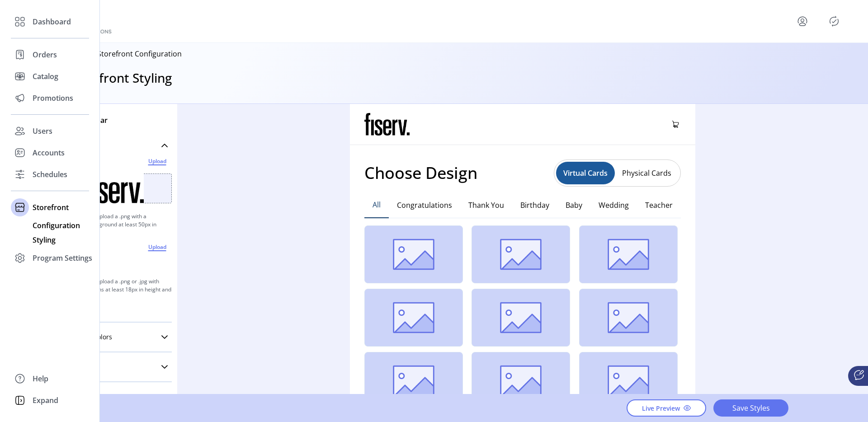 The height and width of the screenshot is (422, 868). Describe the element at coordinates (585, 173) in the screenshot. I see `button: Virtual Cards` at that location.